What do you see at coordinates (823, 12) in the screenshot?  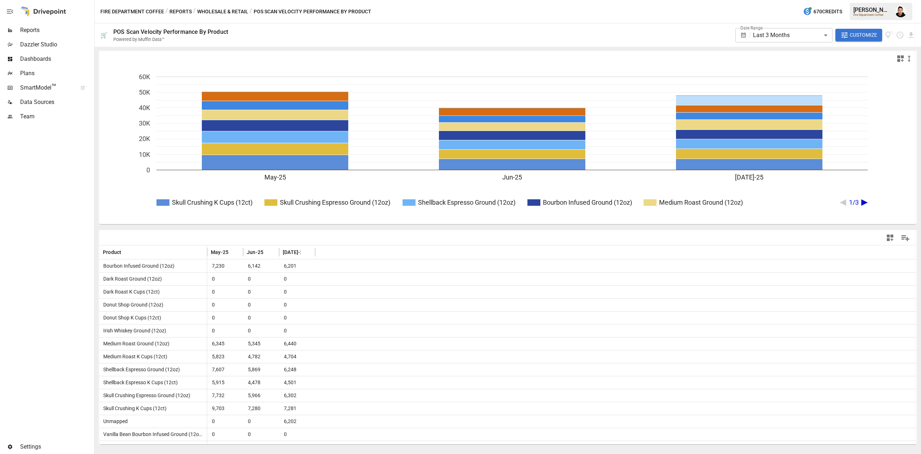 I see `button: 670Credits` at bounding box center [823, 12].